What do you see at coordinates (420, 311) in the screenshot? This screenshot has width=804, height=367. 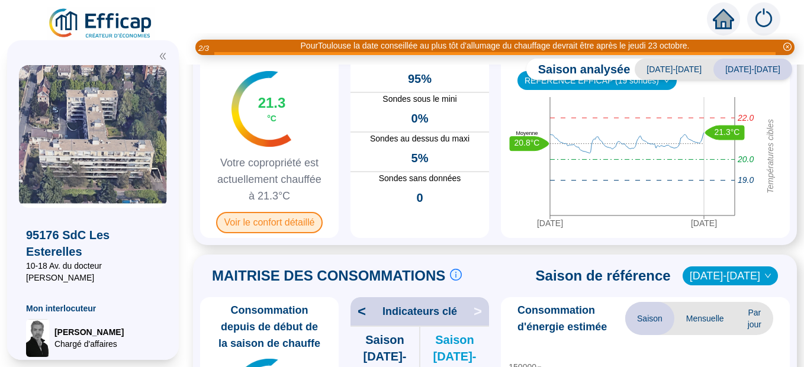 I see `span: Indicateurs clé` at bounding box center [420, 311].